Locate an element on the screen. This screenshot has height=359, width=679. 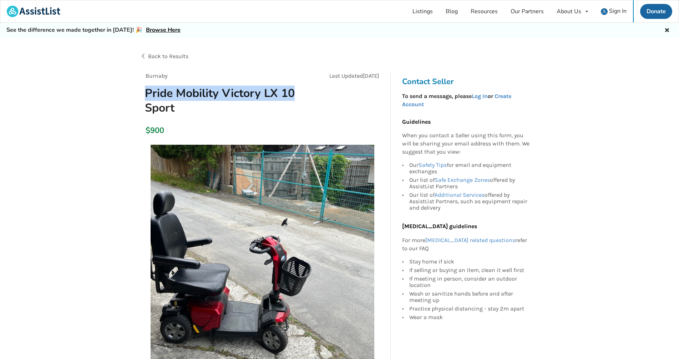
a: Additional Services is located at coordinates (460, 195).